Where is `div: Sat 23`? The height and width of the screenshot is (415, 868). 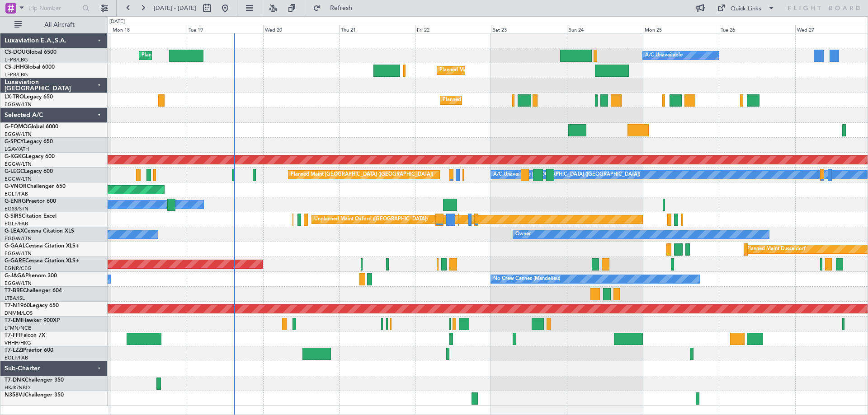
div: Sat 23 is located at coordinates (529, 29).